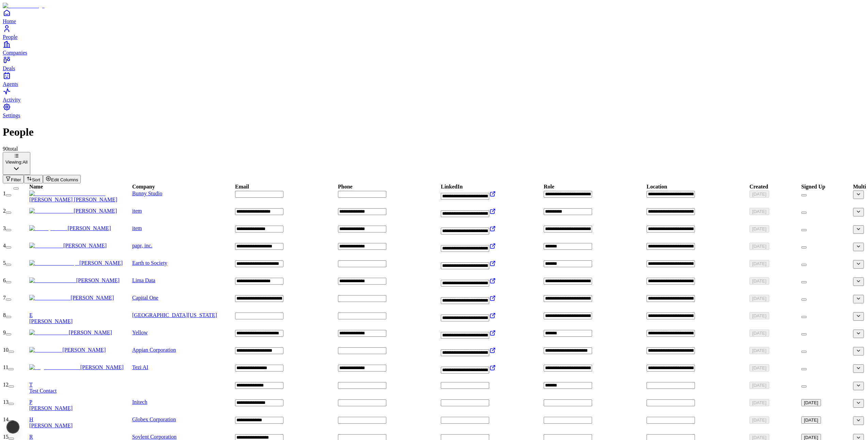 The width and height of the screenshot is (868, 440). Describe the element at coordinates (150, 262) in the screenshot. I see `span: Earth to Society` at that location.